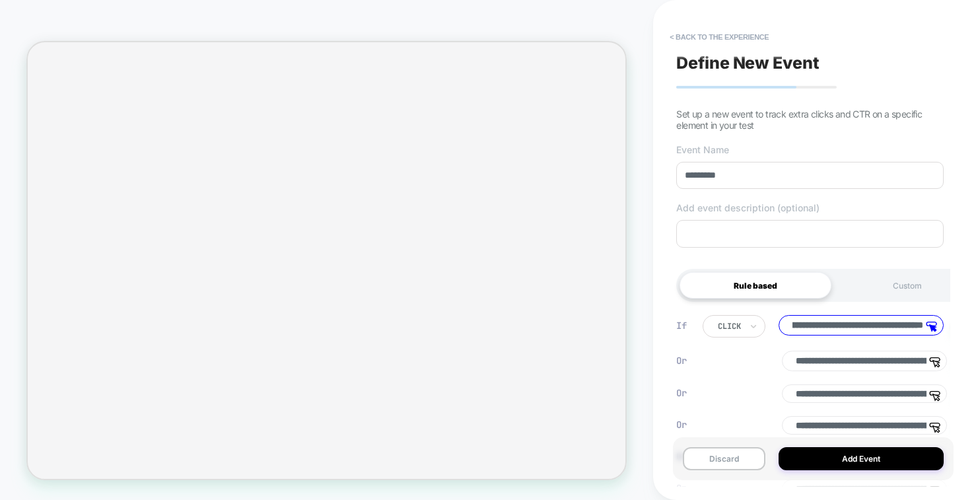 This screenshot has height=500, width=980. Describe the element at coordinates (799, 120) in the screenshot. I see `span: Set up a new event to track extra clicks and CTR on a specific element in your test` at that location.